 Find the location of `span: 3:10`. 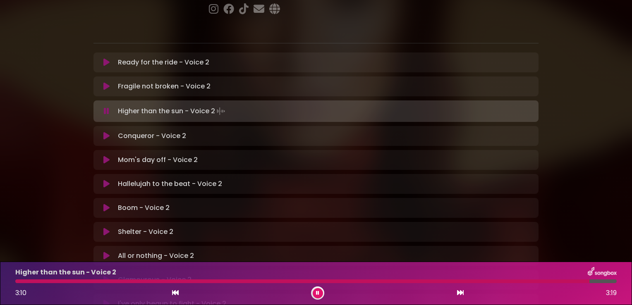

span: 3:10 is located at coordinates (21, 293).